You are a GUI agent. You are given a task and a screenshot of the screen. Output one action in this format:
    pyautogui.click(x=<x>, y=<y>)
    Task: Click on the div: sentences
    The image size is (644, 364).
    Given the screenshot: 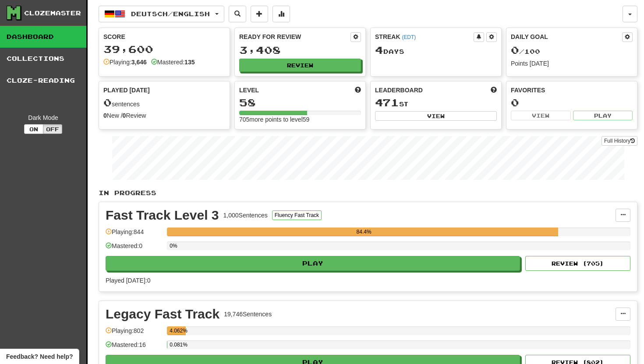 What is the action you would take?
    pyautogui.click(x=164, y=103)
    